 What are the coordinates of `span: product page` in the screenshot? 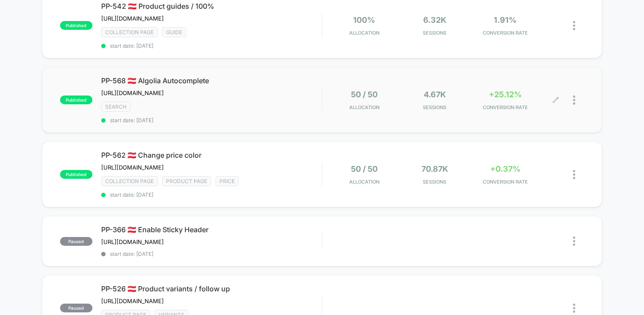 It's located at (187, 181).